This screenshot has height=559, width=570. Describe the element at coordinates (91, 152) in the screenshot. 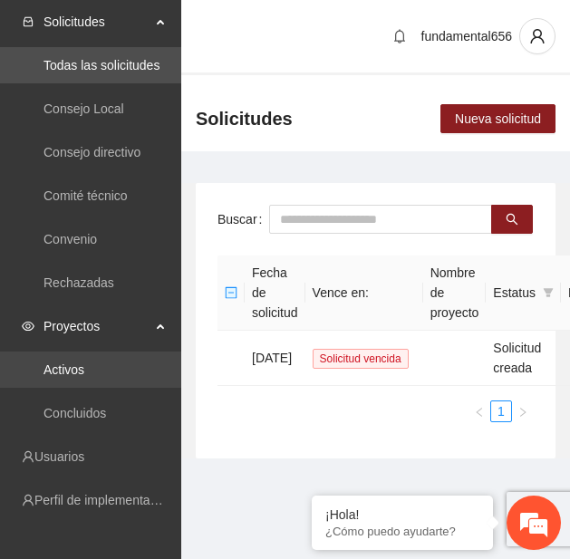

I see `a: Consejo directivo` at that location.